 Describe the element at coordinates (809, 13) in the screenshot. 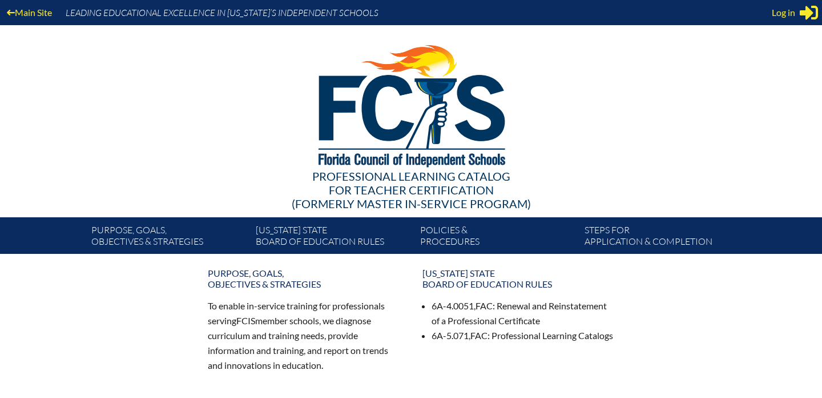

I see `svg: Sign in or register` at that location.